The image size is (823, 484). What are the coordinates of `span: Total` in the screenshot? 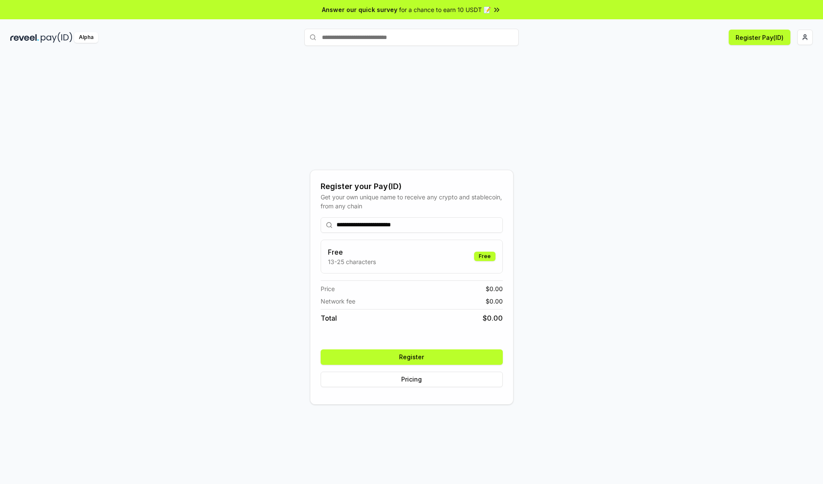 It's located at (329, 318).